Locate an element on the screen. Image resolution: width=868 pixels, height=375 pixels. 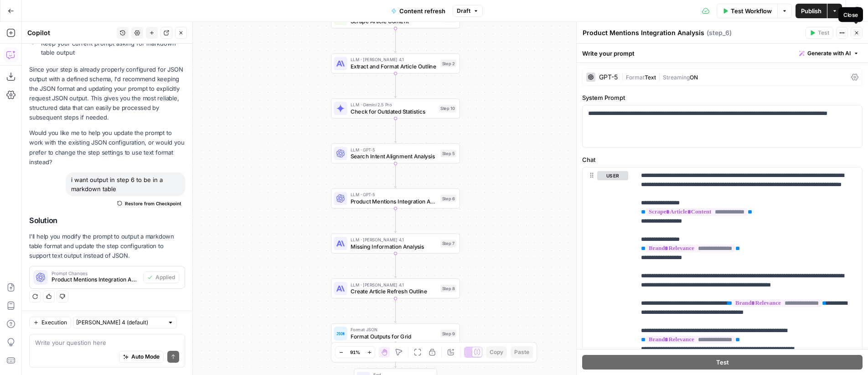
span: Test Workflow is located at coordinates (752, 11).